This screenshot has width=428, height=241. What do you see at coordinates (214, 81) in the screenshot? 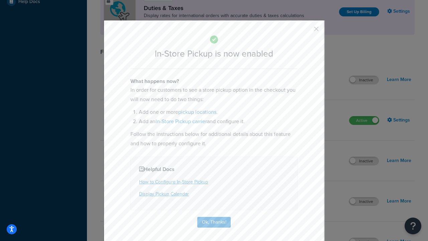
I see `h4: What happens now?` at bounding box center [214, 81].